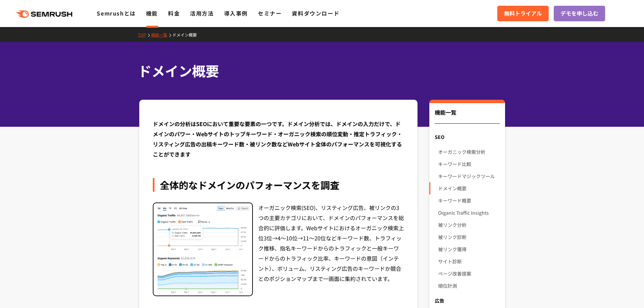  What do you see at coordinates (468, 164) in the screenshot?
I see `a: キーワード比較` at bounding box center [468, 164].